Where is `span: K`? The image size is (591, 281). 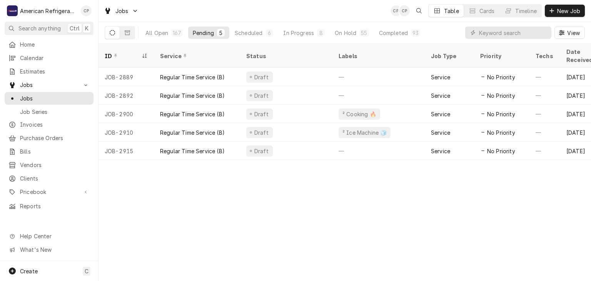
span: K is located at coordinates (87, 28).